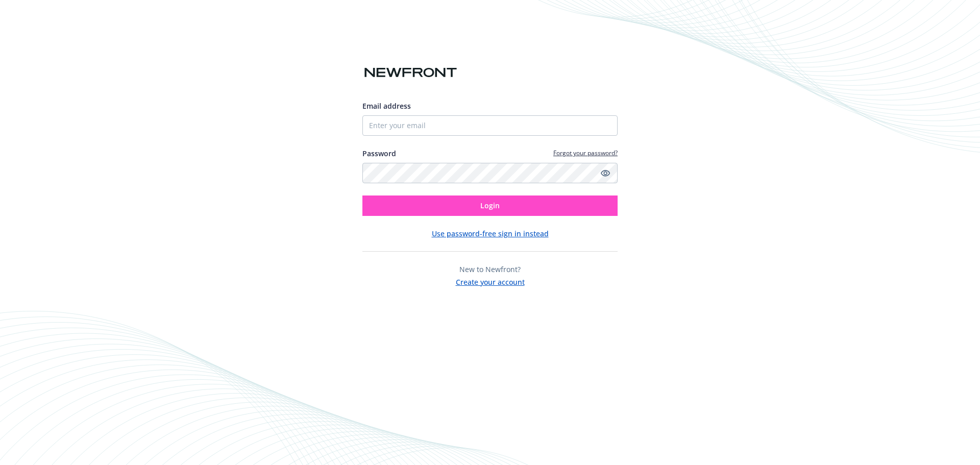 This screenshot has width=980, height=465. Describe the element at coordinates (606, 173) in the screenshot. I see `a: Show password` at that location.